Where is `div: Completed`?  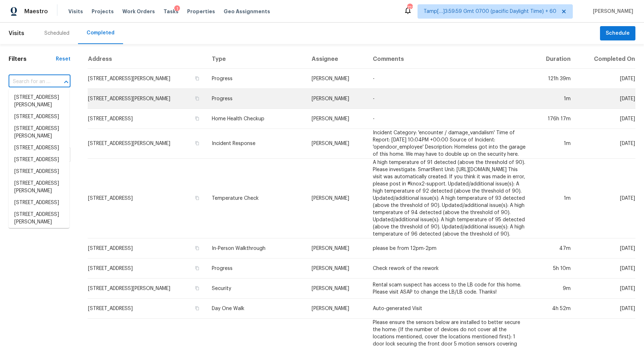
div: Completed is located at coordinates (100, 33).